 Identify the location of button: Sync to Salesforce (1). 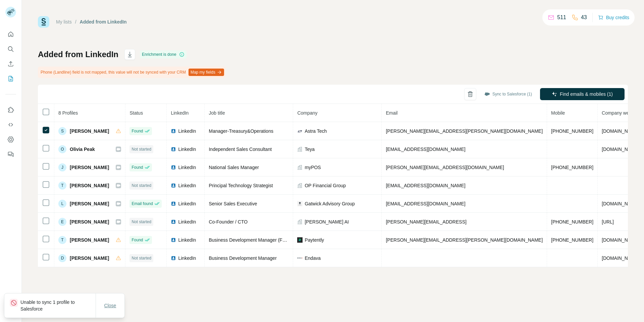
(508, 94).